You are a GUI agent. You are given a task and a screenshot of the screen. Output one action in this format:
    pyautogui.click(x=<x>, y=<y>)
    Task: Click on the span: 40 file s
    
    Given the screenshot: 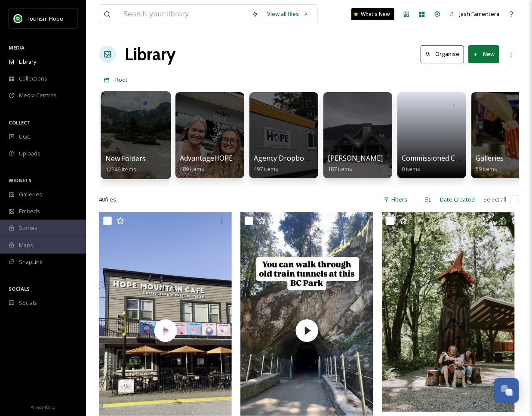 What is the action you would take?
    pyautogui.click(x=107, y=199)
    